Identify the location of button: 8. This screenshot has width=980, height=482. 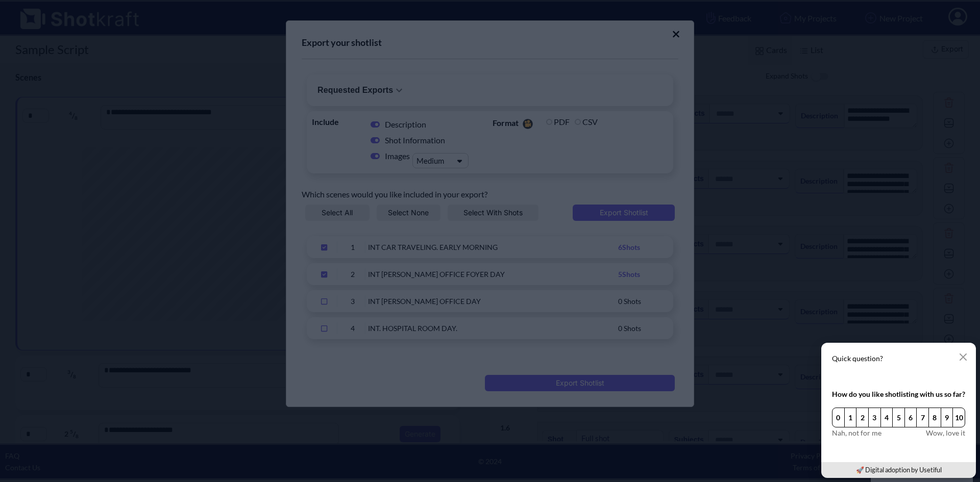
(935, 417).